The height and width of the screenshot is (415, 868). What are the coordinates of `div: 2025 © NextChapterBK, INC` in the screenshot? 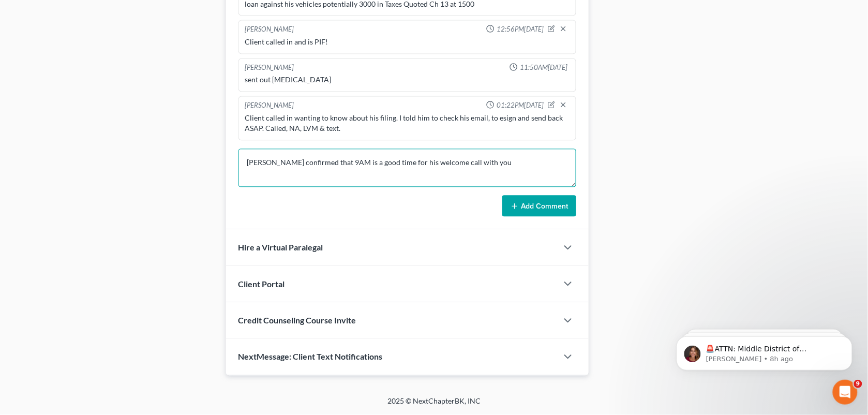 It's located at (434, 406).